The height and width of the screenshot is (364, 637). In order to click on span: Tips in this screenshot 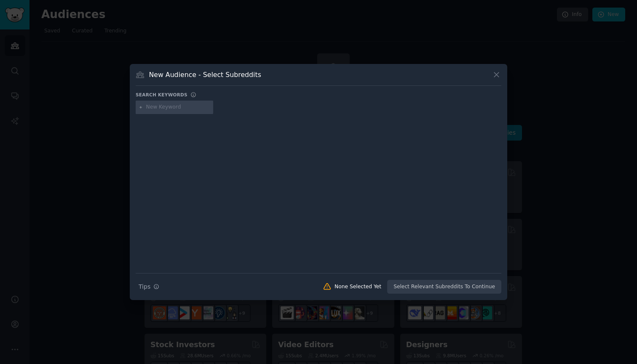, I will do `click(144, 287)`.